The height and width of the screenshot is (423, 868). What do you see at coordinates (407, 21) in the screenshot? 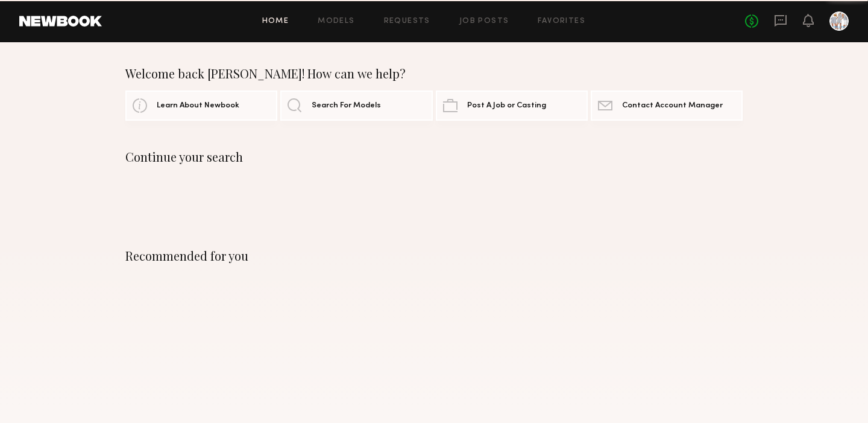
I see `a: Requests` at bounding box center [407, 21].